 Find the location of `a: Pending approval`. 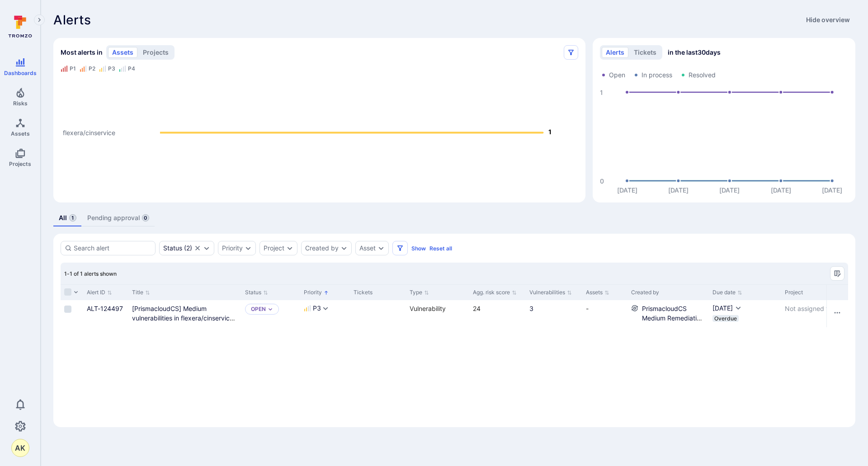

a: Pending approval is located at coordinates (118, 218).